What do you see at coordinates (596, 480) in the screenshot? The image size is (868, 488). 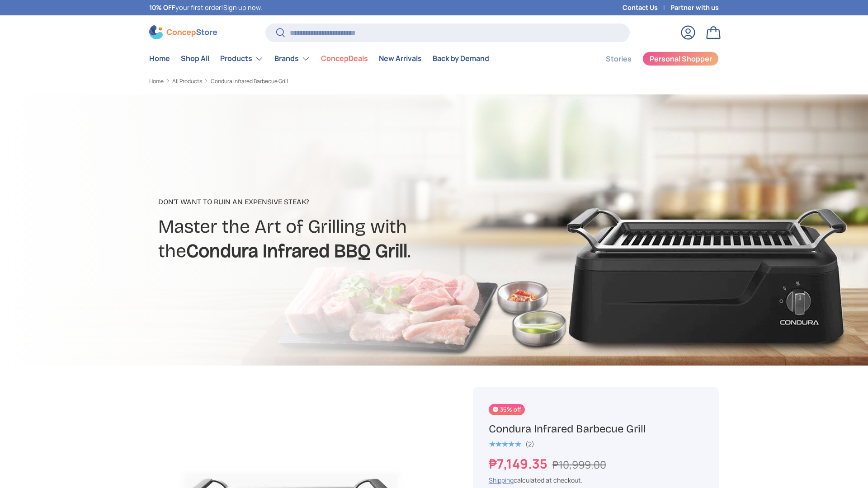 I see `div: calculated at checkout.` at bounding box center [596, 480].